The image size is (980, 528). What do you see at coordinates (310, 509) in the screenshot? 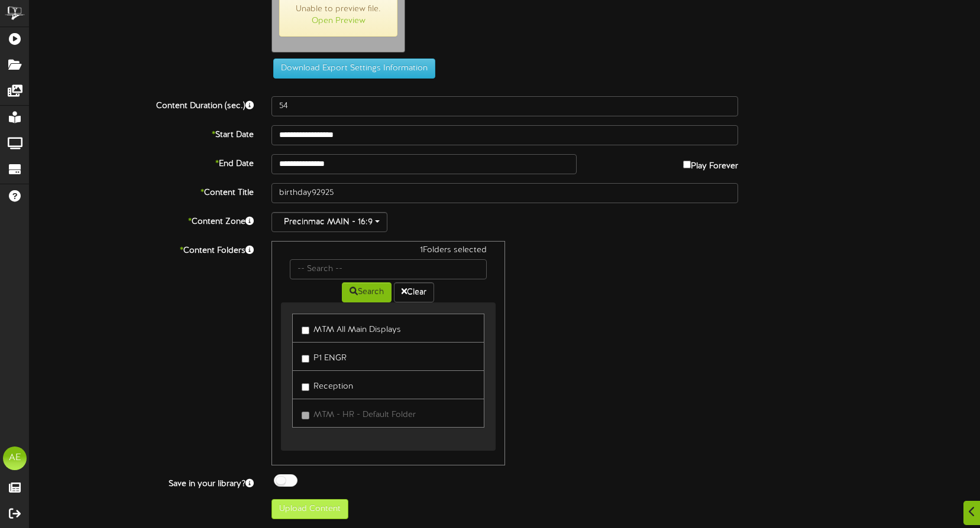
I see `button: Upload Content` at bounding box center [310, 509].